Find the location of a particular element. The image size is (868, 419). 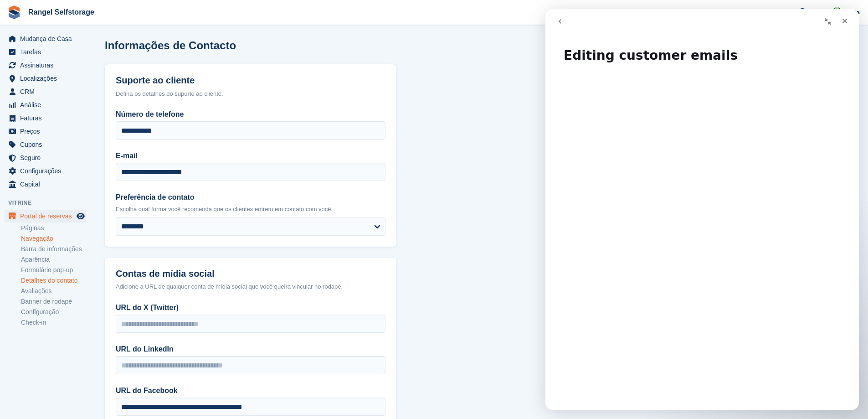

span: Localizações is located at coordinates (47, 79).